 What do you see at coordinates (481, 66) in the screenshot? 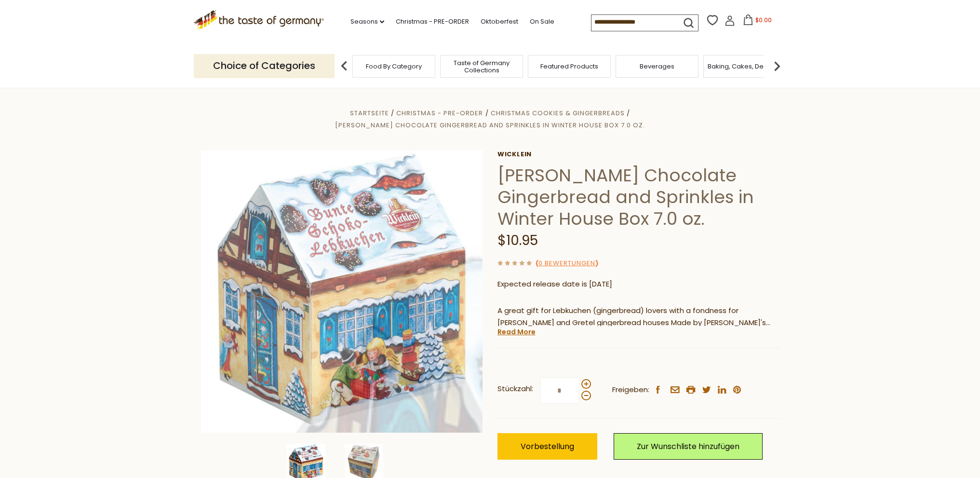
I see `span: Taste of Germany Collections` at bounding box center [481, 66].